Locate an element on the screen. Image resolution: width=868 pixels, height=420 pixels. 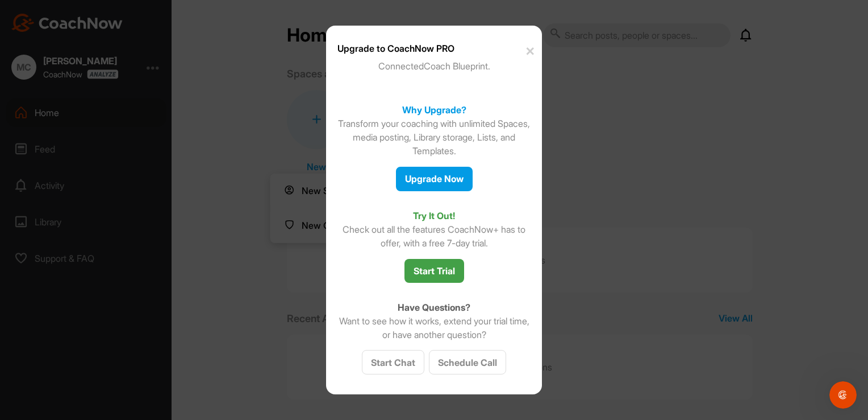
button: Start Chat is located at coordinates (393, 362).